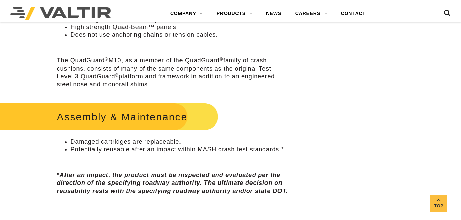 Image resolution: width=461 pixels, height=220 pixels. I want to click on li: Damaged cartridges are replaceable., so click(180, 142).